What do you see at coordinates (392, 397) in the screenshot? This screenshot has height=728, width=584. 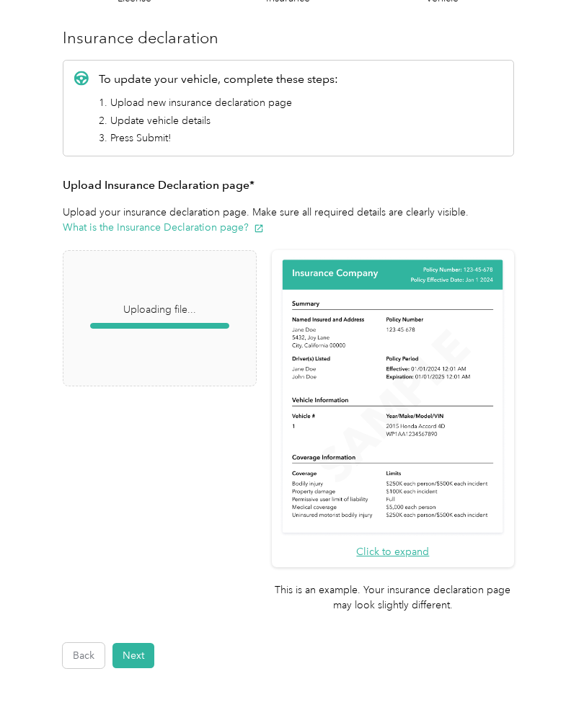 I see `img: Sample insurance declaration` at bounding box center [392, 397].